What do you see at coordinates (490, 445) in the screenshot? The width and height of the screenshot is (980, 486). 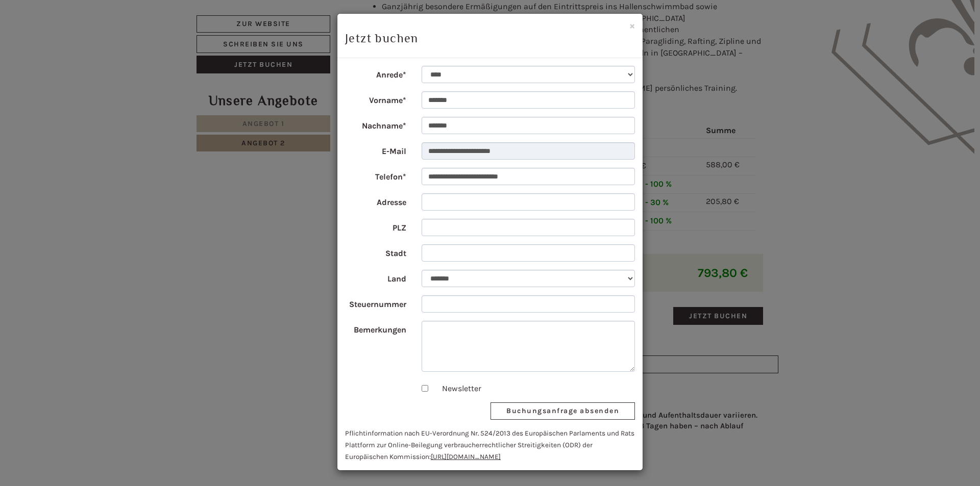 I see `small: Pflichtinformation nach EU-Verordnung Nr. 524/2013 des Europäischen Parlaments und Rats Plattform...` at bounding box center [490, 445].